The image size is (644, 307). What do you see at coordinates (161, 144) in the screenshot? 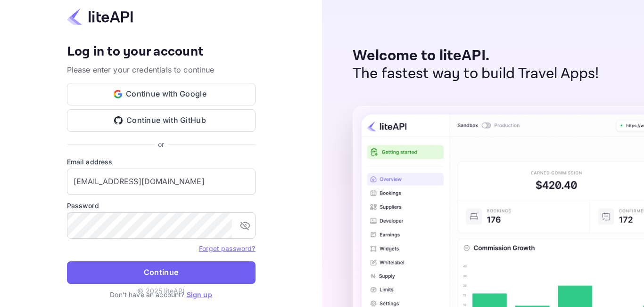
I see `p: or` at bounding box center [161, 144].